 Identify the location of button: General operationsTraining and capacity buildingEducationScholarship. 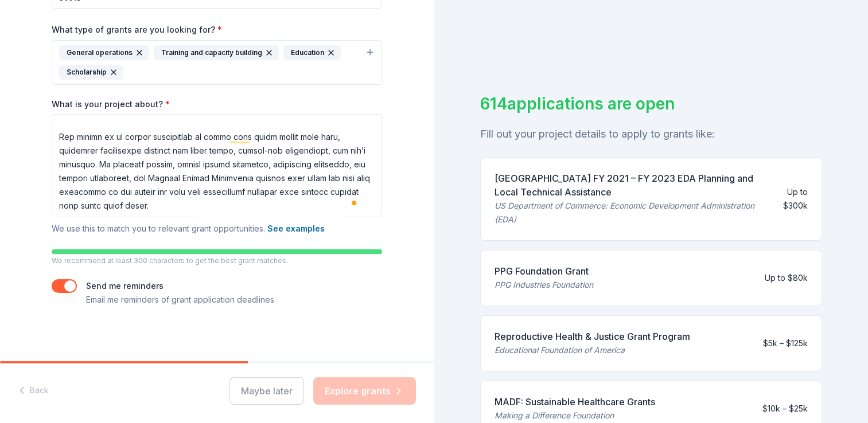
(217, 62).